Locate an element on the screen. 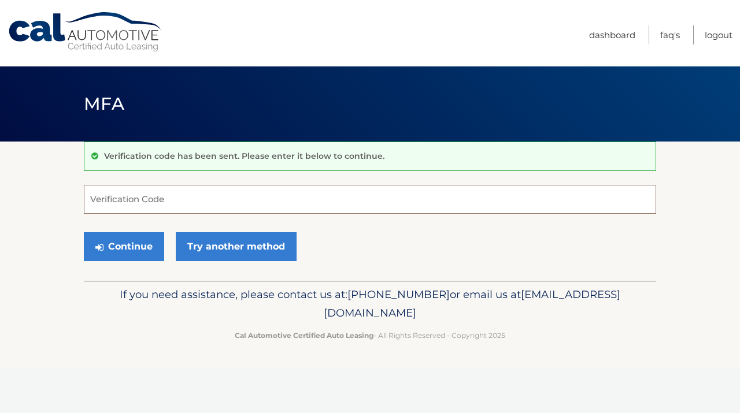  p: Verification code has been sent. Please enter it below to continue. is located at coordinates (244, 156).